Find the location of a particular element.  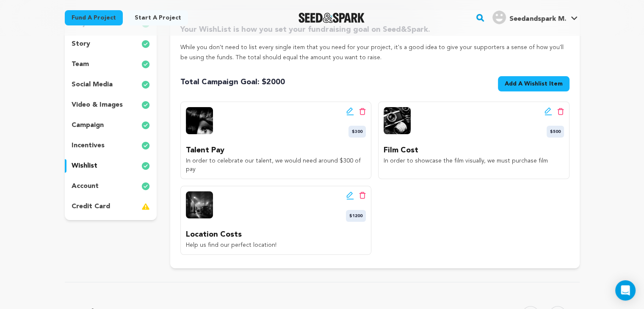

p: story is located at coordinates (81, 44).